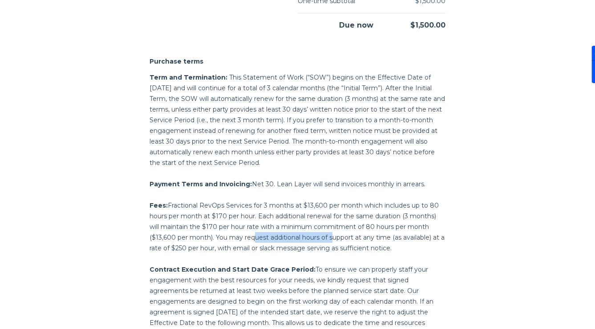  Describe the element at coordinates (201, 184) in the screenshot. I see `span: Payment Terms and Invoicing:` at that location.